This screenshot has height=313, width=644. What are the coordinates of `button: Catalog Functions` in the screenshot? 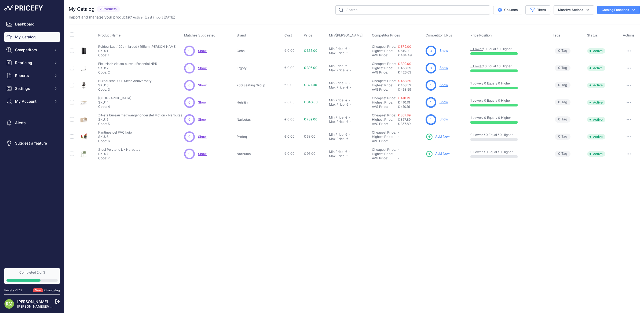 It's located at (618, 10).